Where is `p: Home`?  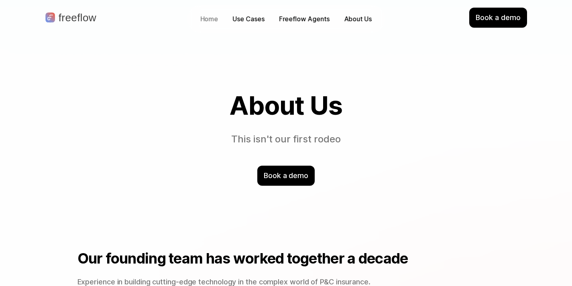 p: Home is located at coordinates (209, 19).